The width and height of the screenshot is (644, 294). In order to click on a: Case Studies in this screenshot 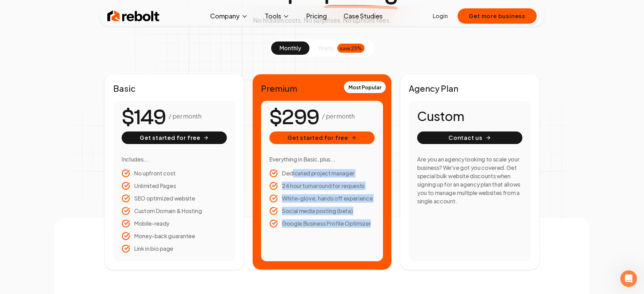, I will do `click(363, 16)`.